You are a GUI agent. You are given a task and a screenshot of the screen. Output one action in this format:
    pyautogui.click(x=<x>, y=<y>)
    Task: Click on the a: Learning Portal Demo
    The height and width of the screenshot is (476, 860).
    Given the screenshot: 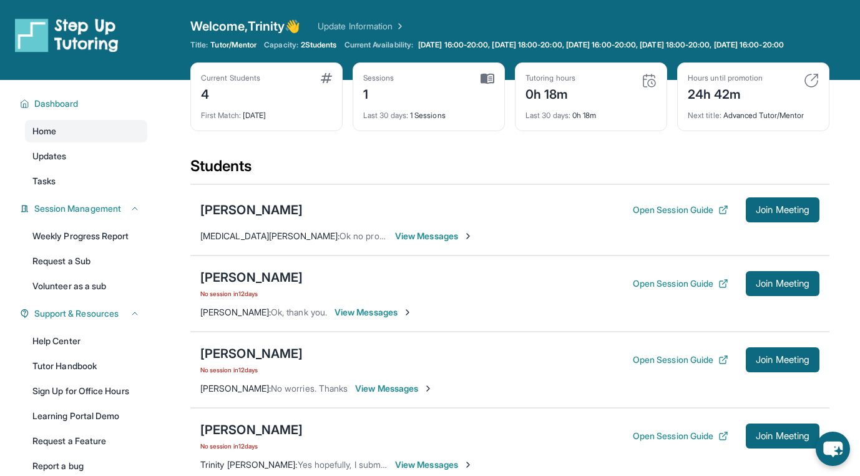 What is the action you would take?
    pyautogui.click(x=86, y=416)
    